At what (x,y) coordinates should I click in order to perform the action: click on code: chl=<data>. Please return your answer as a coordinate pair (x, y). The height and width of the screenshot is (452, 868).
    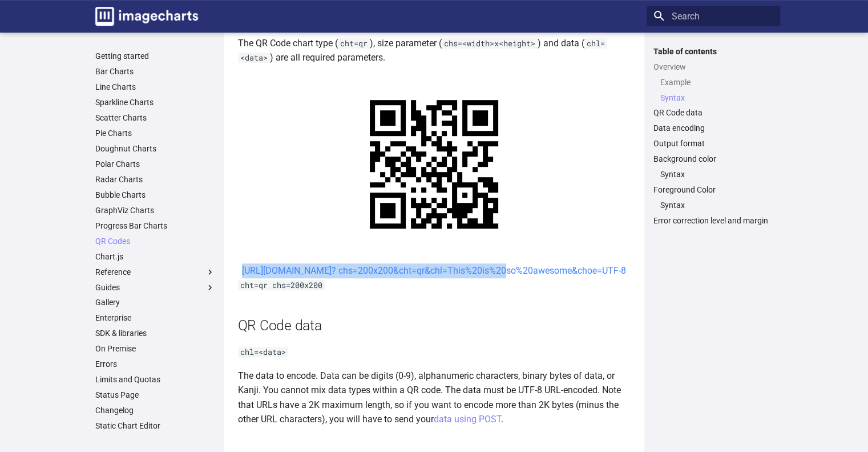
    Looking at the image, I should click on (263, 352).